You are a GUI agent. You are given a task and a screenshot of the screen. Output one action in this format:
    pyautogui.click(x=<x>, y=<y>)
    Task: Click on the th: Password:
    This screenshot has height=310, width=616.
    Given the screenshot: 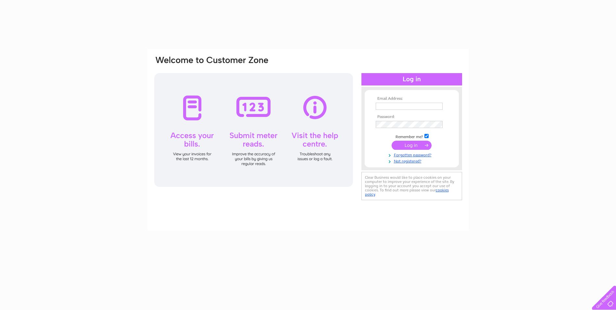 What is the action you would take?
    pyautogui.click(x=412, y=117)
    